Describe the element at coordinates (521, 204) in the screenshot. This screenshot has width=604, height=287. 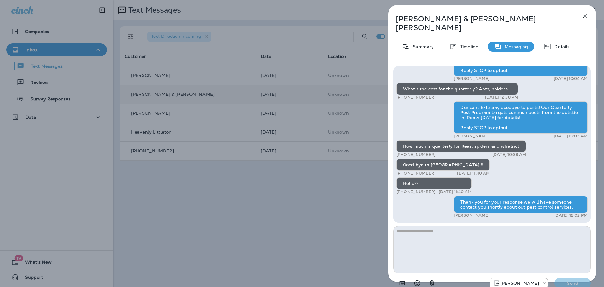
I see `div: Thank you for your response we will have someone contact you shortly about out pest control servi...` at that location.